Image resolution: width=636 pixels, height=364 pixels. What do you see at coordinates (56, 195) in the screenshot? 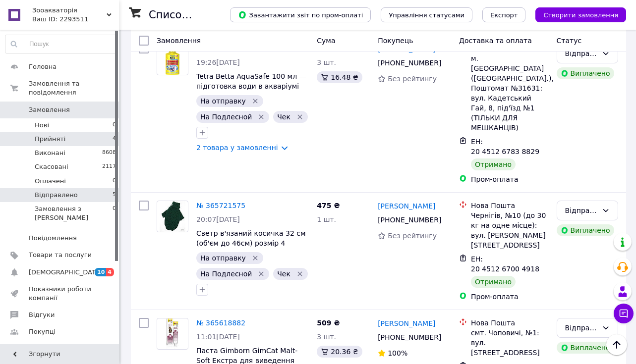
I see `span: Відправлено` at bounding box center [56, 195].